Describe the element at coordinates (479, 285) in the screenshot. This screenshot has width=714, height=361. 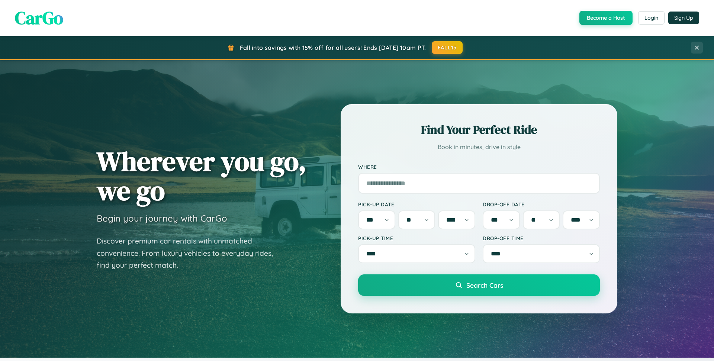
I see `button: Search Cars` at that location.